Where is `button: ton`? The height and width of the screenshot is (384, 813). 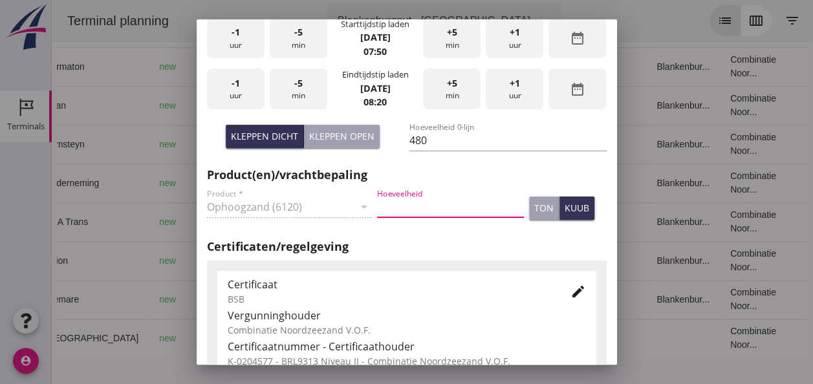 button: ton is located at coordinates (544, 208).